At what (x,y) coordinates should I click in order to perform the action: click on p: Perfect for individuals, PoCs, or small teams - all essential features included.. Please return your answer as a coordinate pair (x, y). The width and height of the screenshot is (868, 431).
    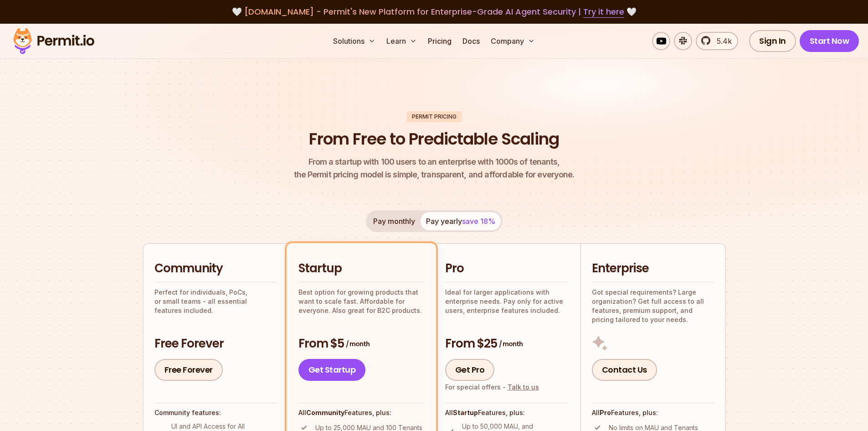
    Looking at the image, I should click on (216, 301).